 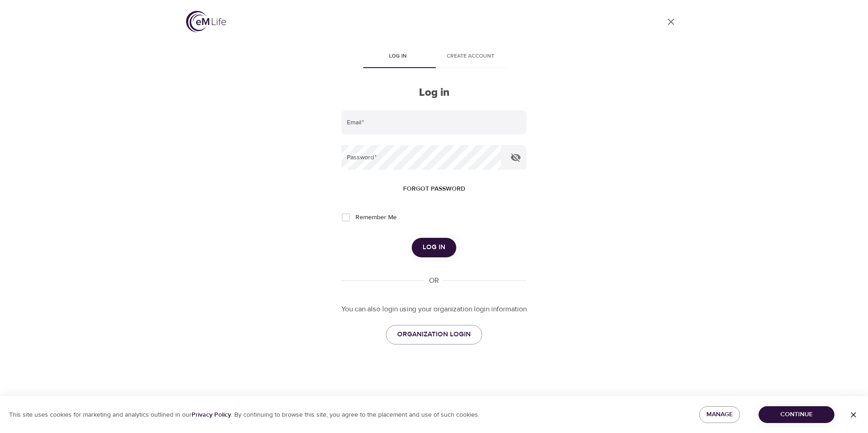 I want to click on span: Forgot password, so click(x=434, y=189).